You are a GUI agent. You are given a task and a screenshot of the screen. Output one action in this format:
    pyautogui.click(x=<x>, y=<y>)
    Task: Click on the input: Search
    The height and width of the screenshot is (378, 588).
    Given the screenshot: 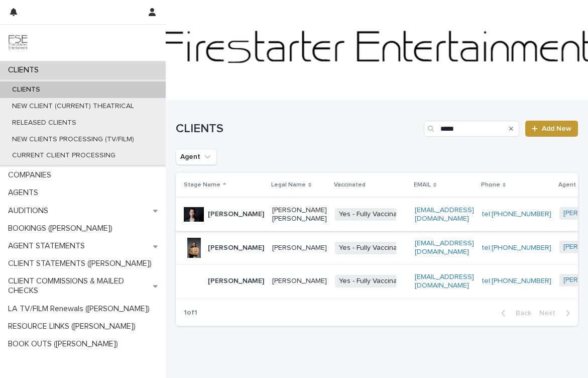 What is the action you would take?
    pyautogui.click(x=471, y=129)
    